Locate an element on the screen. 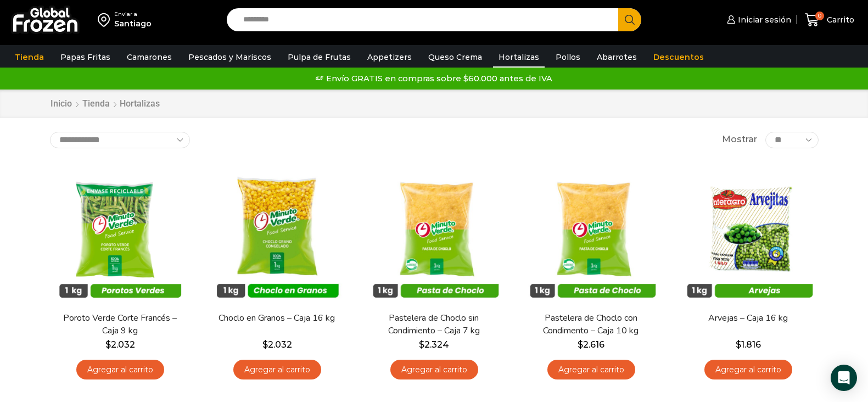 This screenshot has width=868, height=402. a: Pulpa de Frutas is located at coordinates (319, 57).